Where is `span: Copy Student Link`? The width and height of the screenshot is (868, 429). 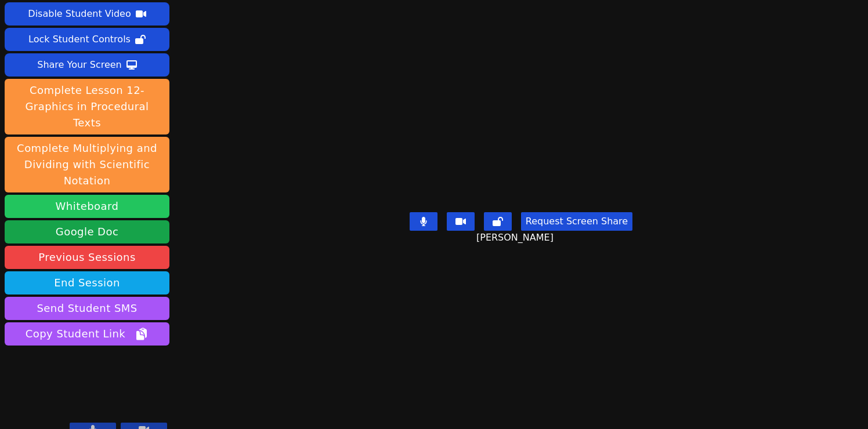
span: Copy Student Link is located at coordinates (87, 334).